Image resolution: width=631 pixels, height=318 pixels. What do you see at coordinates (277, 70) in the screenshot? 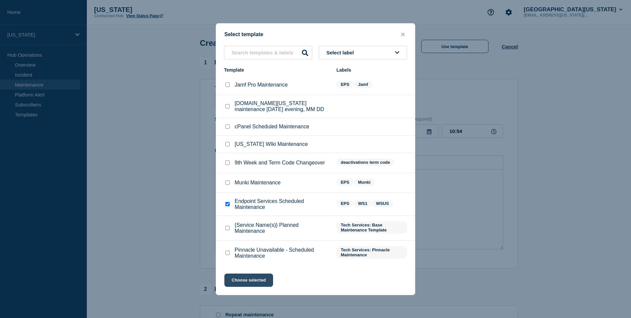
I see `div: Template` at bounding box center [277, 70].